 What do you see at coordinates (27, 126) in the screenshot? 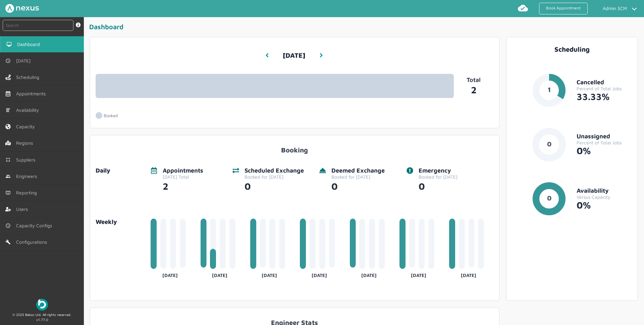
I see `span: Capacity` at bounding box center [27, 126].